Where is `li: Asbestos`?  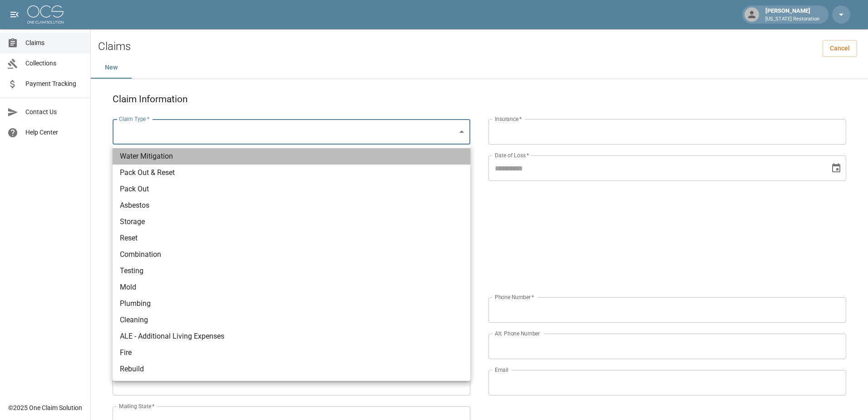 li: Asbestos is located at coordinates (291, 205).